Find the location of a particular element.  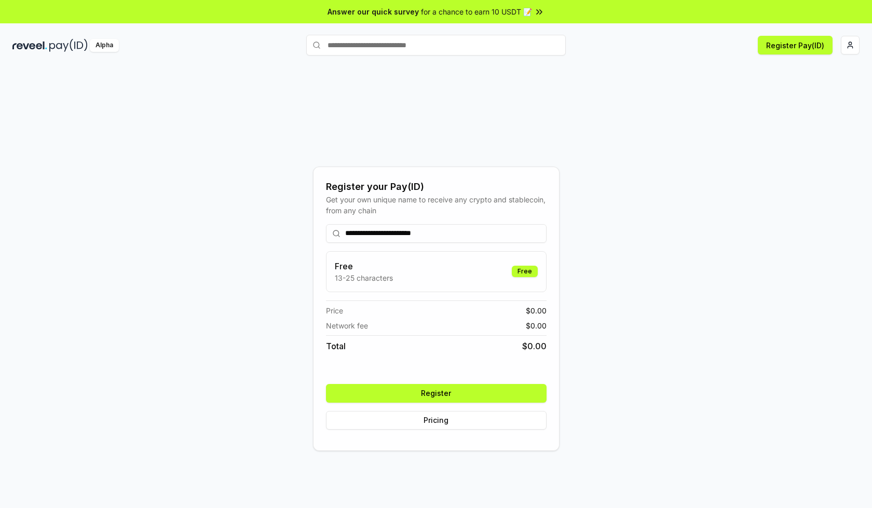

span: Network fee is located at coordinates (347, 326).